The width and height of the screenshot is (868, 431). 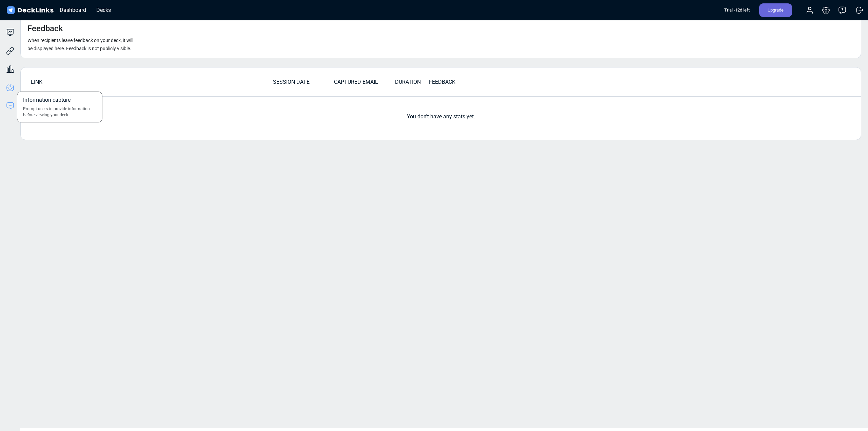 I want to click on div: Upgrade, so click(x=775, y=10).